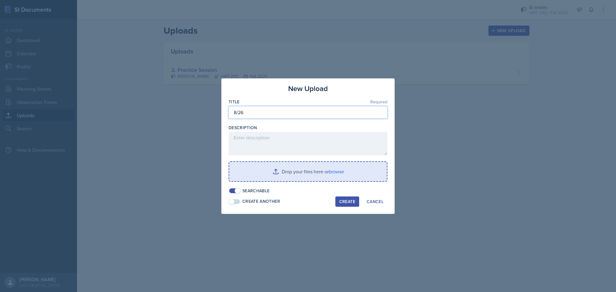 This screenshot has width=616, height=292. Describe the element at coordinates (308, 89) in the screenshot. I see `h3: New Upload` at that location.